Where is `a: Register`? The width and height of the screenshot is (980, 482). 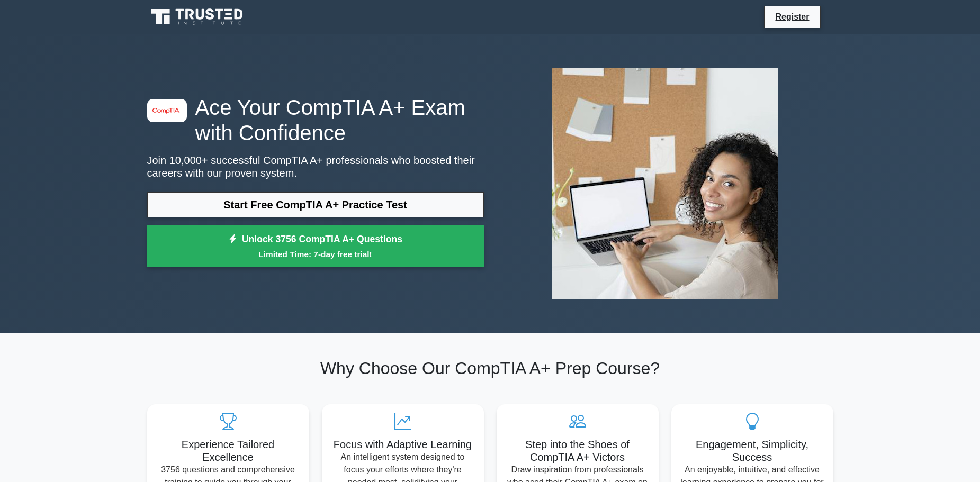 a: Register is located at coordinates (791, 16).